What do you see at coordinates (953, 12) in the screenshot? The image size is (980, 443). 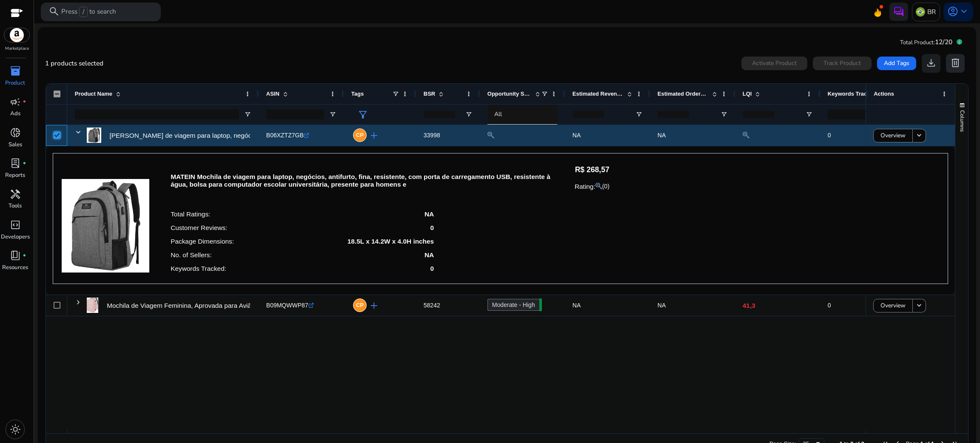 I see `span: account_circle` at bounding box center [953, 12].